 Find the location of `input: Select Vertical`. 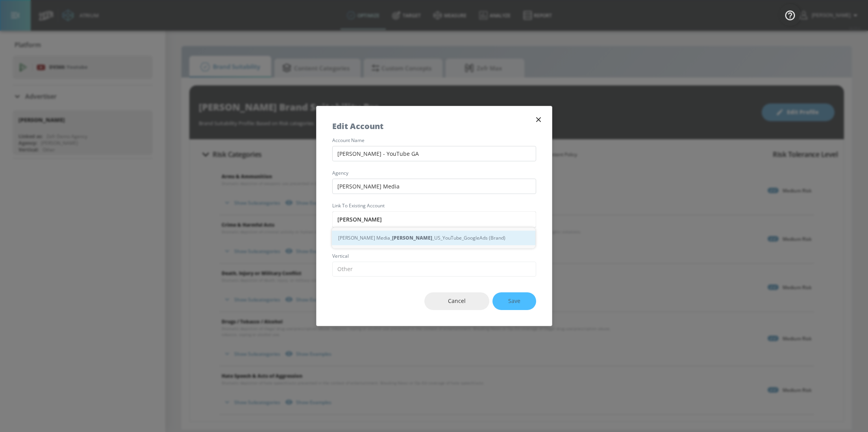

input: Select Vertical is located at coordinates (434, 269).